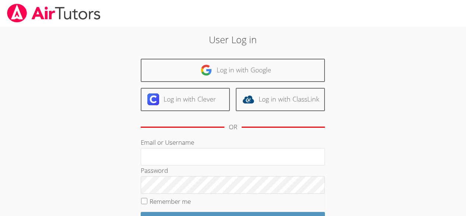  I want to click on a: Log in with Clever, so click(185, 99).